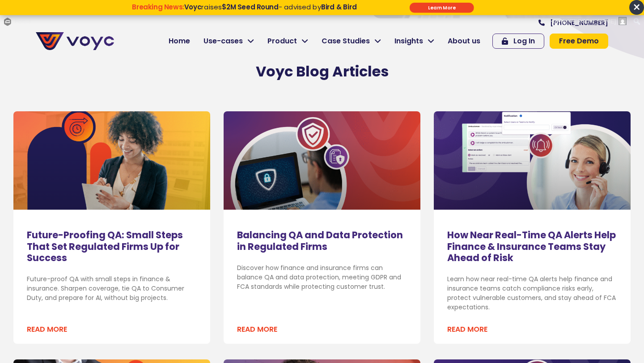 The height and width of the screenshot is (363, 644). Describe the element at coordinates (322, 72) in the screenshot. I see `h2: Voyc Blog Articles` at that location.